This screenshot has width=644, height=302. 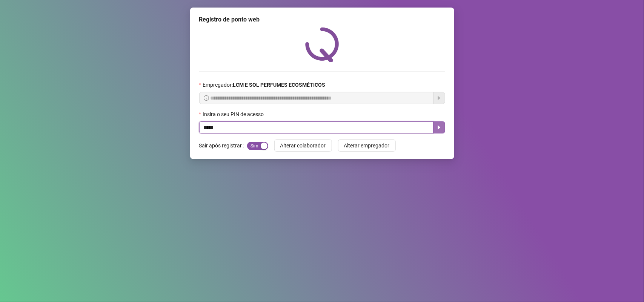 I want to click on strong: LCM E SOL PERFUMES ECOSMÉTICOS, so click(x=279, y=85).